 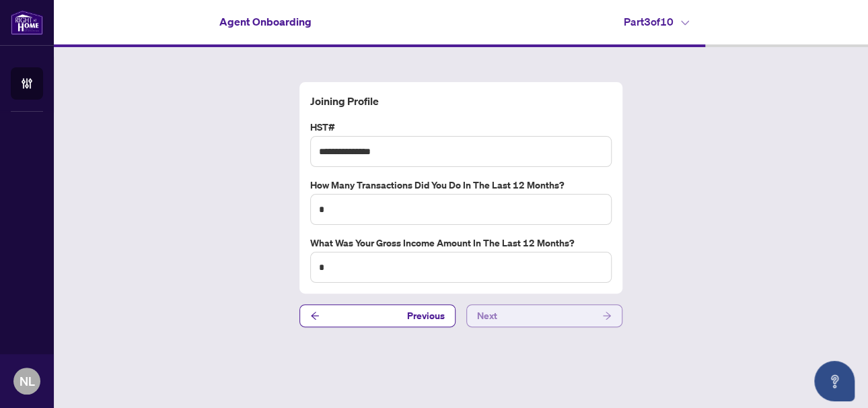 What do you see at coordinates (315, 315) in the screenshot?
I see `span: arrow-left` at bounding box center [315, 315].